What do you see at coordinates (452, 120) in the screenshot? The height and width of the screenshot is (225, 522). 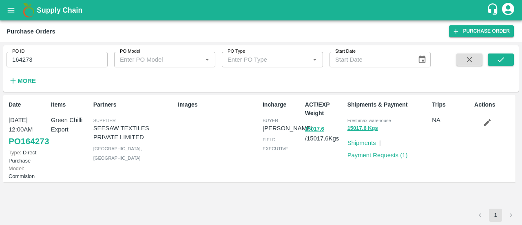 I see `p: NA` at bounding box center [452, 120].